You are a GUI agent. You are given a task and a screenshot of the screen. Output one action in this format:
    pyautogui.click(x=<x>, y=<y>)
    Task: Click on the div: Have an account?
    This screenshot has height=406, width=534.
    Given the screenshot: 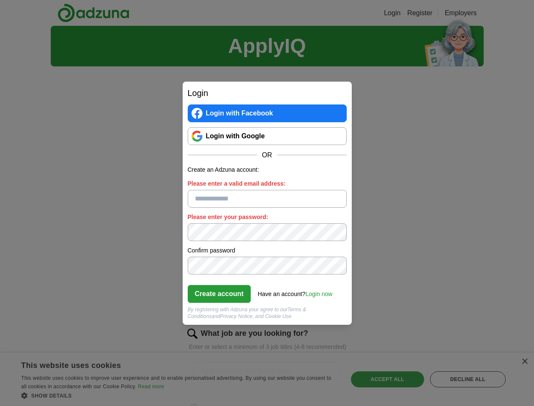 What is the action you would take?
    pyautogui.click(x=295, y=291)
    